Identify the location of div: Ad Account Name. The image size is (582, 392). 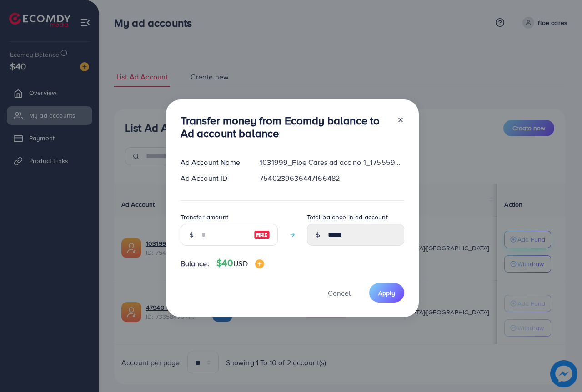
(213, 162).